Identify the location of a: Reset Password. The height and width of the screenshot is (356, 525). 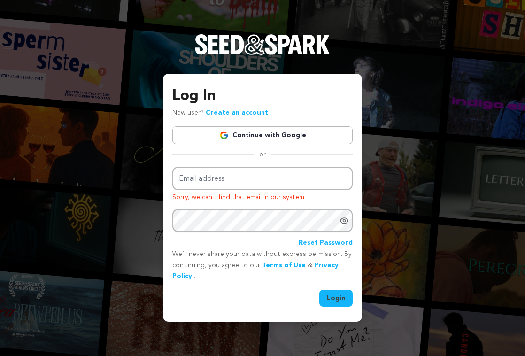
(326, 243).